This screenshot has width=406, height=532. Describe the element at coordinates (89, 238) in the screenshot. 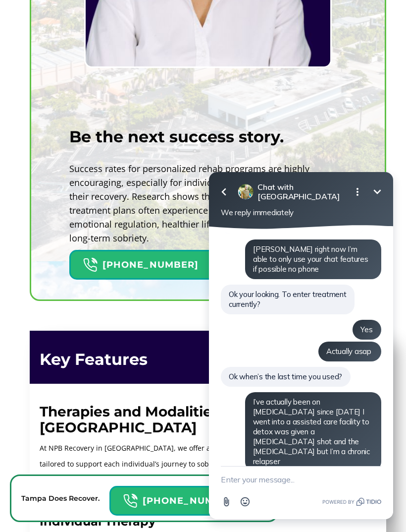

I see `span: Ok when’s the last time you used?` at that location.